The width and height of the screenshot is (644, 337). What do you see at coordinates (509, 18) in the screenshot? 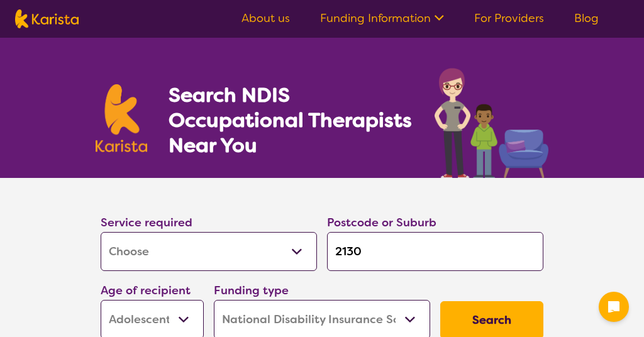
I see `a: For Providers` at bounding box center [509, 18].